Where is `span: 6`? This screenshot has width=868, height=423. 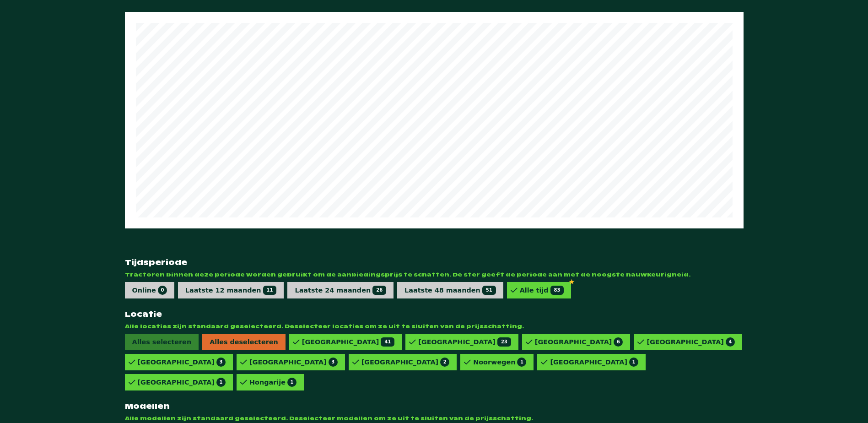
span: 6 is located at coordinates (618, 342).